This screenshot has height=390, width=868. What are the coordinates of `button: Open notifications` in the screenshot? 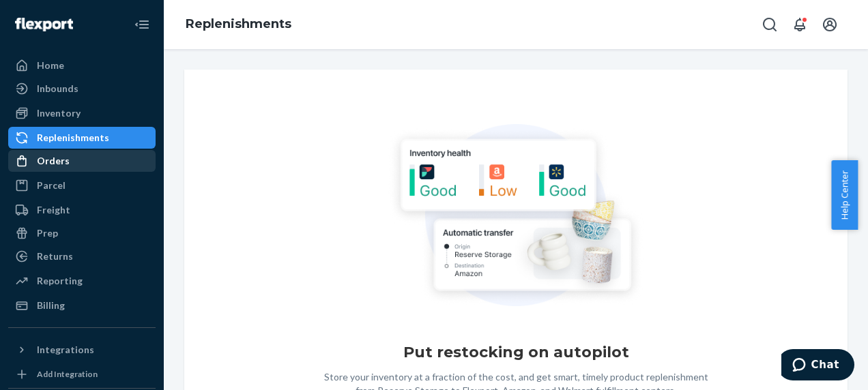 It's located at (800, 24).